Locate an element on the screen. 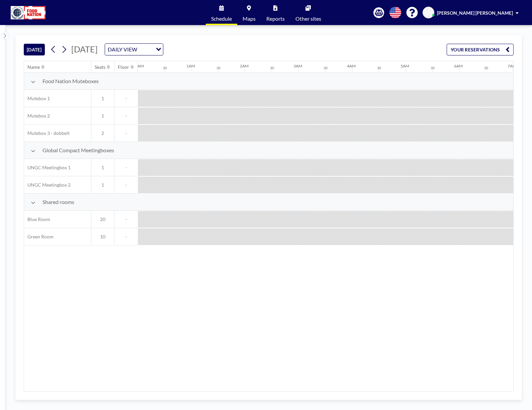  span: 2 is located at coordinates (103, 134).